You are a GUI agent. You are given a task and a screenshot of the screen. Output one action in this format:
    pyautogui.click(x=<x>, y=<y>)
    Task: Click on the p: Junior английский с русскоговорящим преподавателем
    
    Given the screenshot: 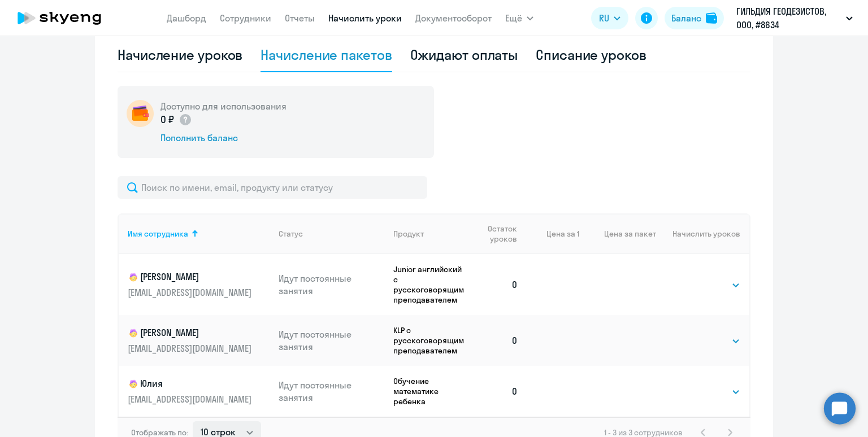 What is the action you would take?
    pyautogui.click(x=431, y=285)
    